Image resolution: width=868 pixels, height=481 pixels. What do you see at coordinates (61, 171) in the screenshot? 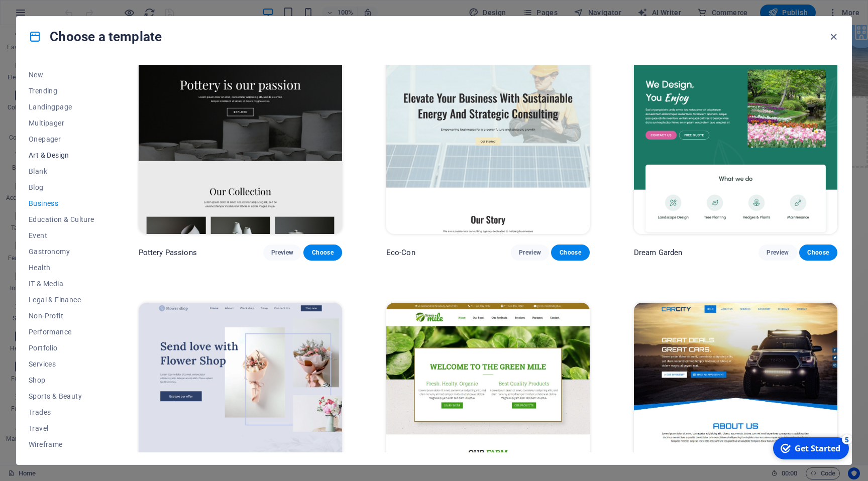
I see `button: Blank` at bounding box center [61, 171].